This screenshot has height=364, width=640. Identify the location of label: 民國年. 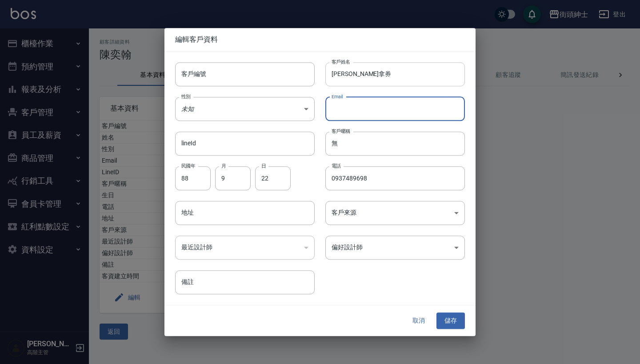
(188, 165).